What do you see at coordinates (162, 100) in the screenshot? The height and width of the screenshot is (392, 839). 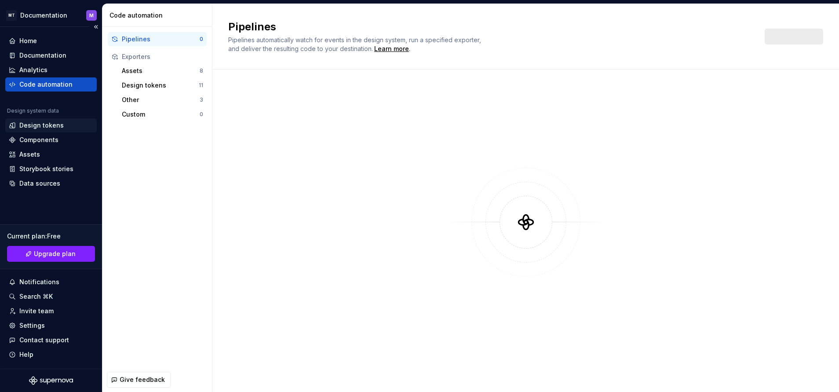 I see `a: Other3` at bounding box center [162, 100].